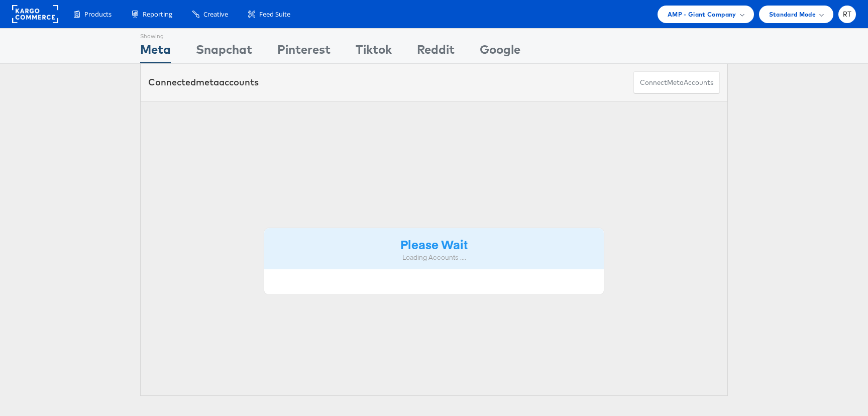  I want to click on span: Standard Mode, so click(792, 14).